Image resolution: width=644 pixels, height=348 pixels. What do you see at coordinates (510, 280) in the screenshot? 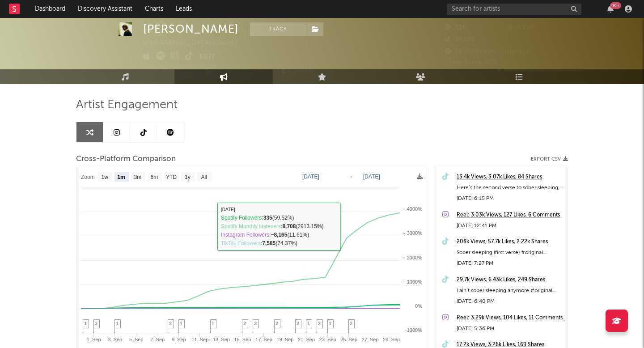
I see `a: 29.7k Views, 6.43k Likes, 249 Shares` at bounding box center [510, 280].